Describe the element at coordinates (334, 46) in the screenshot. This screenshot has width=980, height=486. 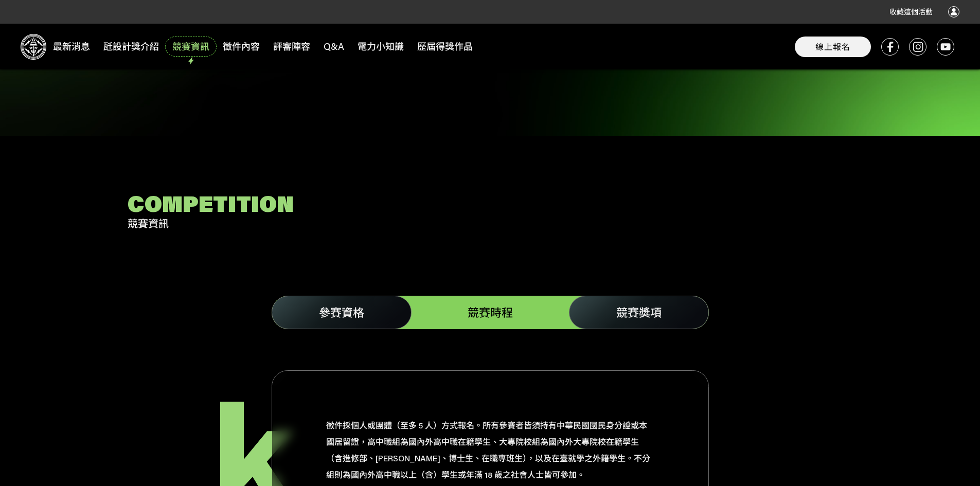
I see `a: Q&A` at that location.